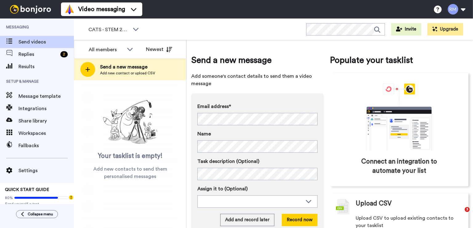 The width and height of the screenshot is (473, 228). What do you see at coordinates (106, 50) in the screenshot?
I see `div: All members` at bounding box center [106, 50].